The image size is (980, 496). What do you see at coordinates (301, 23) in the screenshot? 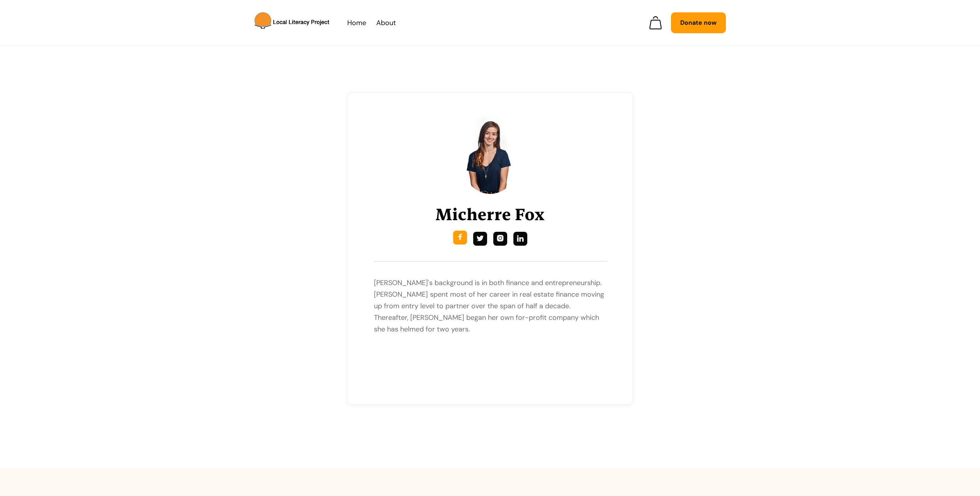
I see `a: home` at bounding box center [301, 23].